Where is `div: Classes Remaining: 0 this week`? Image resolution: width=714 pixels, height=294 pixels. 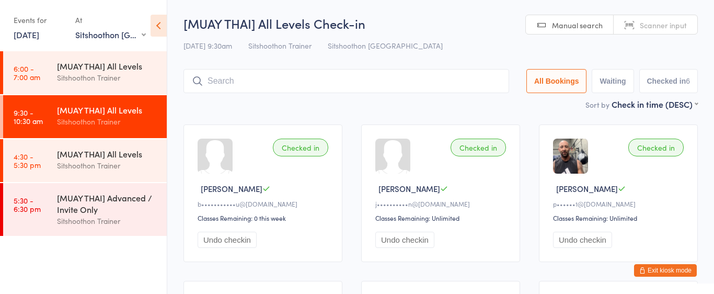
div: Classes Remaining: 0 this week is located at coordinates (265, 218).